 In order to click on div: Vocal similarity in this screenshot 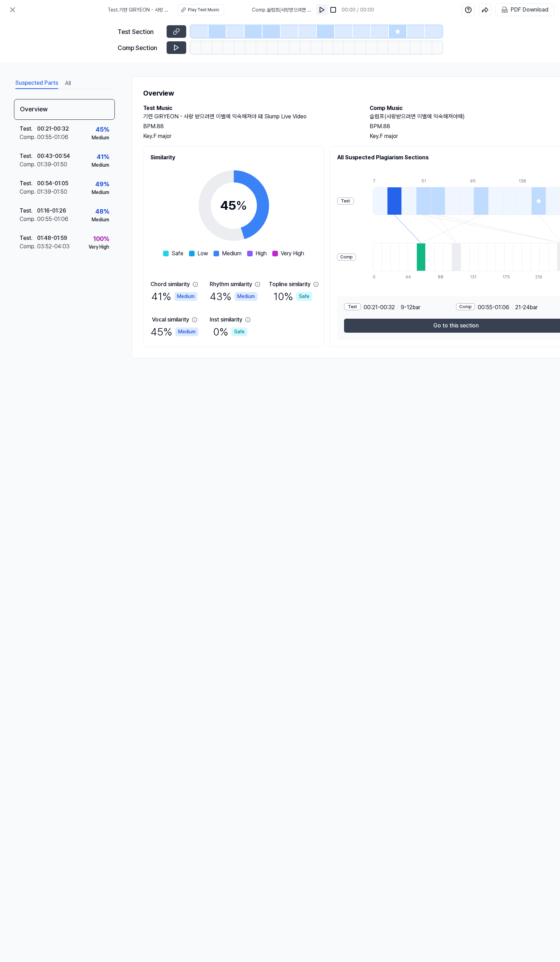, I will do `click(171, 320)`.